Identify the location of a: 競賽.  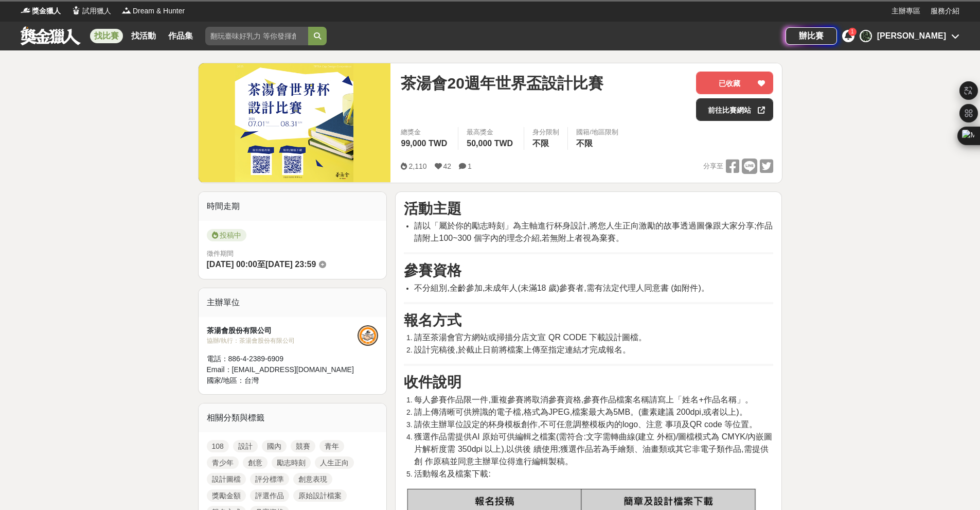
(303, 446).